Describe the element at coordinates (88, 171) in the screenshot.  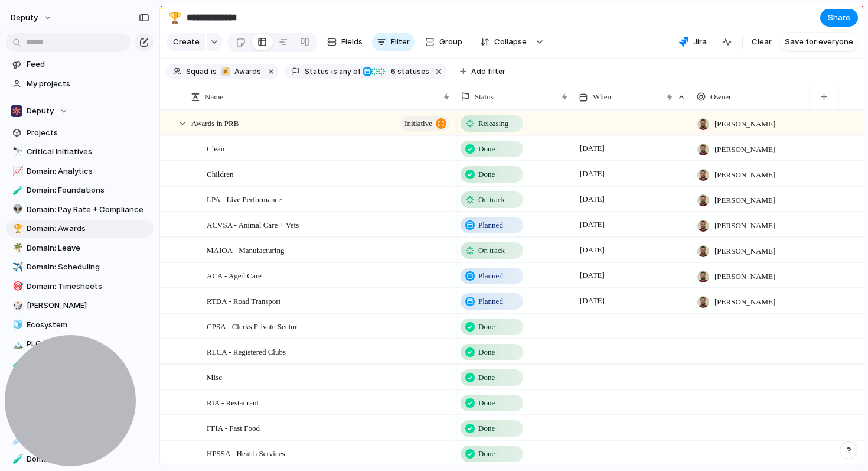
I see `span: Domain: Analytics` at that location.